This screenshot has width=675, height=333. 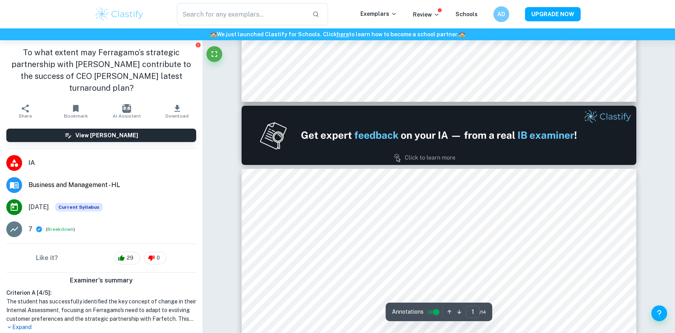 I want to click on button: AI Assistant, so click(x=127, y=111).